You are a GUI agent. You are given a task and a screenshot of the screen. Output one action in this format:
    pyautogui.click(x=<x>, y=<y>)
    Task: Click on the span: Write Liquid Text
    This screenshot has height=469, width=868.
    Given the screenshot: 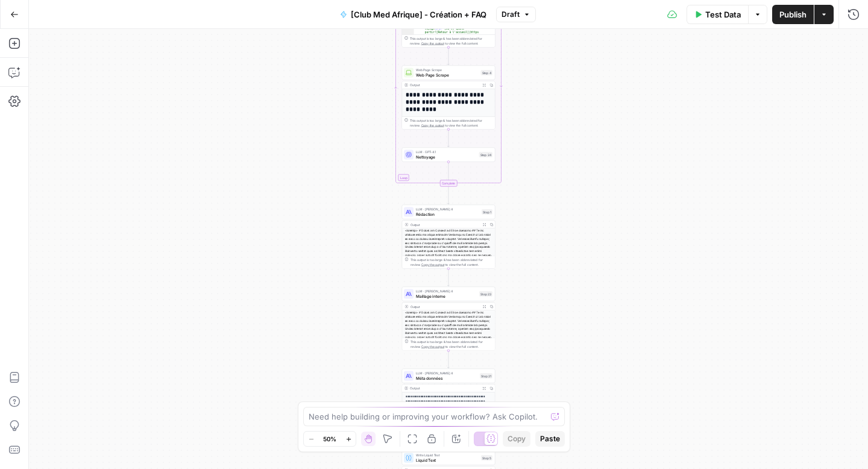 What is the action you would take?
    pyautogui.click(x=448, y=455)
    